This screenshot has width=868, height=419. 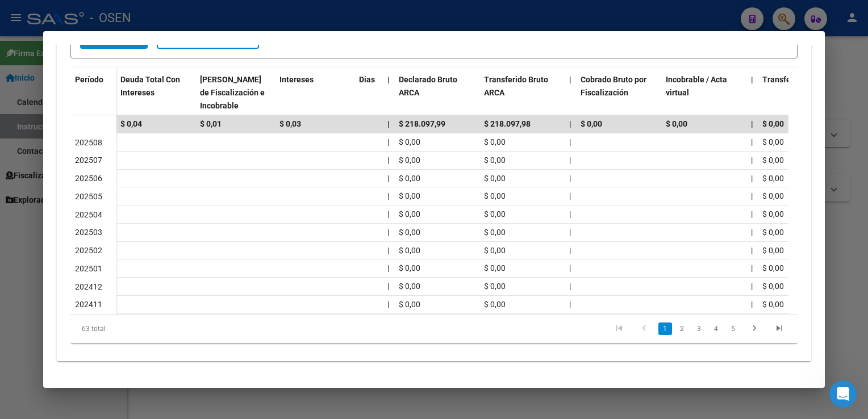 What do you see at coordinates (779, 329) in the screenshot?
I see `a: go to last page` at bounding box center [779, 329].